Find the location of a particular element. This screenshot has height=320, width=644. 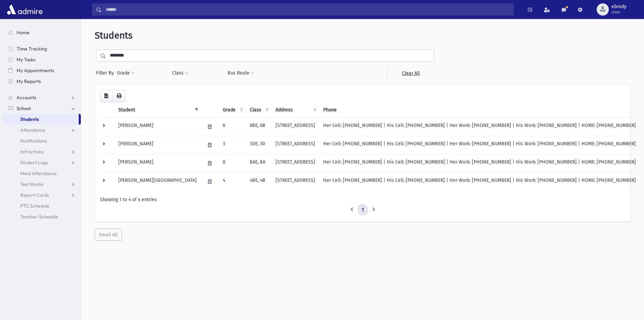

input: Search is located at coordinates (308, 10).